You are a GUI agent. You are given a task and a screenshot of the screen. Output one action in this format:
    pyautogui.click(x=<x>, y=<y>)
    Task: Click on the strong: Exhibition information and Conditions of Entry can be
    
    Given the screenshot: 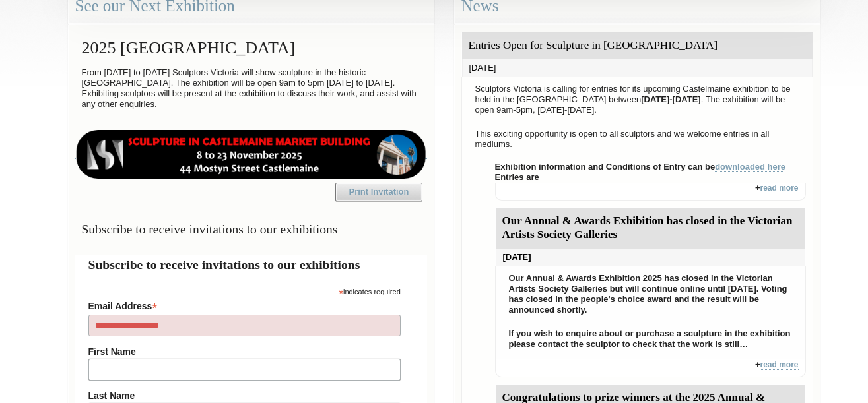 What is the action you would take?
    pyautogui.click(x=641, y=167)
    